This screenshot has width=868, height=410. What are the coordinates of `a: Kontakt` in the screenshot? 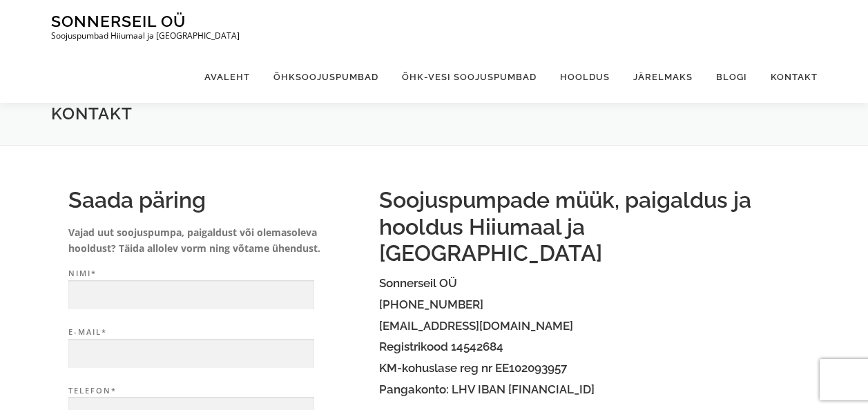 It's located at (788, 76).